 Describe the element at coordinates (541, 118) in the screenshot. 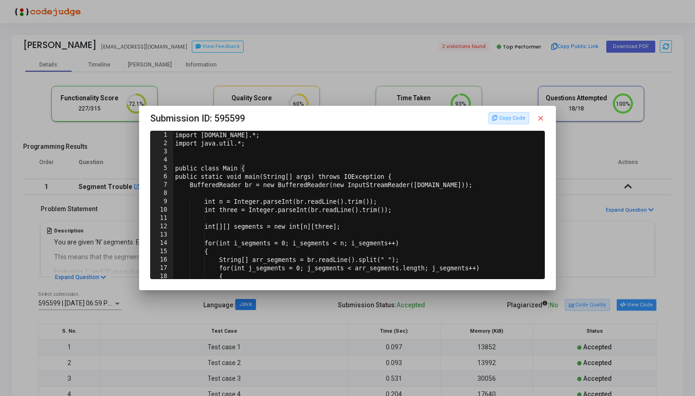

I see `mat-icon: close` at that location.